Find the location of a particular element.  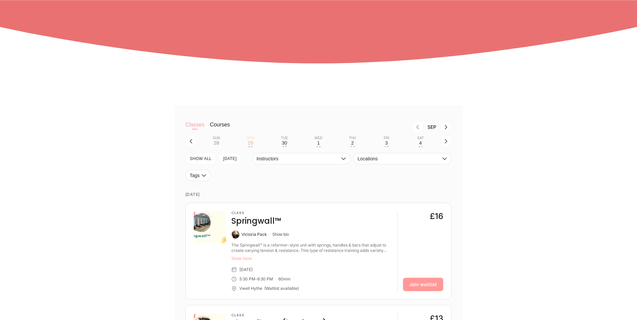

a: Join waitlist is located at coordinates (423, 285).